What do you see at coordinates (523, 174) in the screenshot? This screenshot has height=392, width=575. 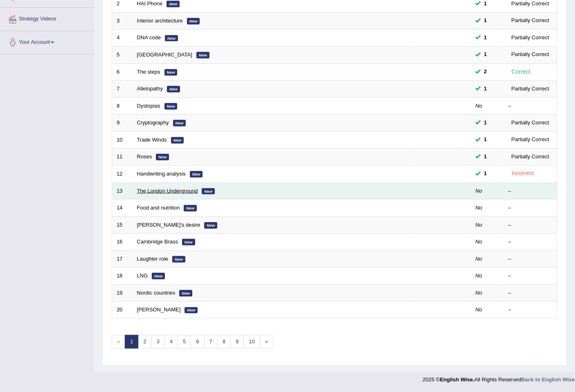 I see `div: Incorrect` at bounding box center [523, 174].